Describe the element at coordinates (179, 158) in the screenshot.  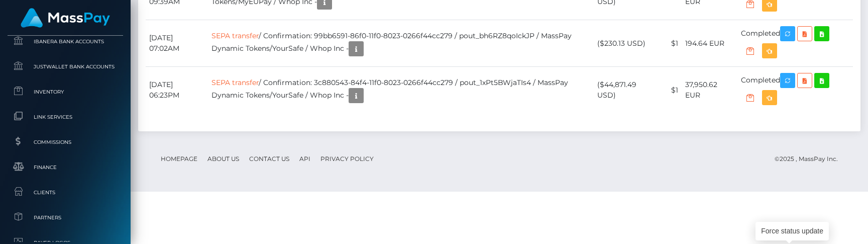
I see `a: Homepage` at that location.